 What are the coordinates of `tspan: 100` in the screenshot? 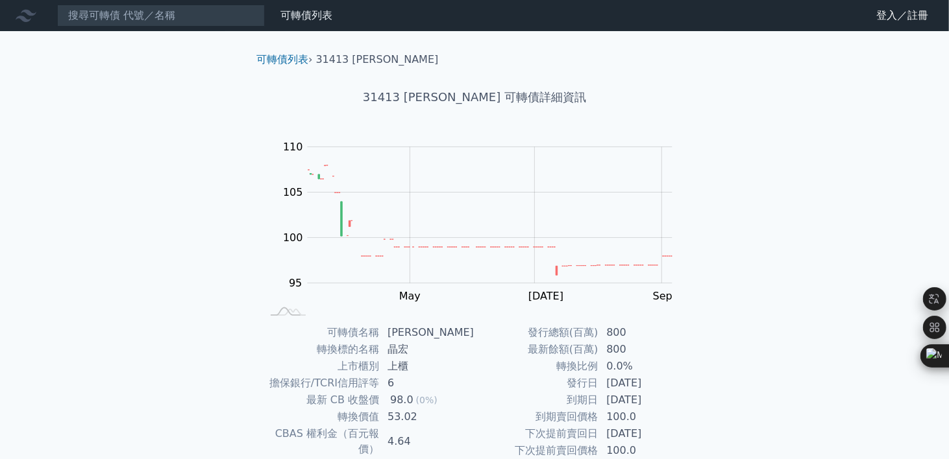 It's located at (293, 237).